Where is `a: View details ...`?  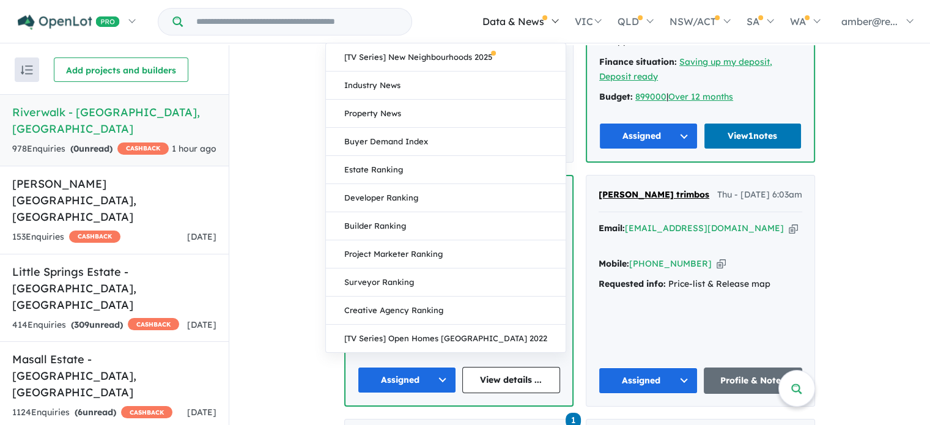 a: View details ... is located at coordinates (511, 380).